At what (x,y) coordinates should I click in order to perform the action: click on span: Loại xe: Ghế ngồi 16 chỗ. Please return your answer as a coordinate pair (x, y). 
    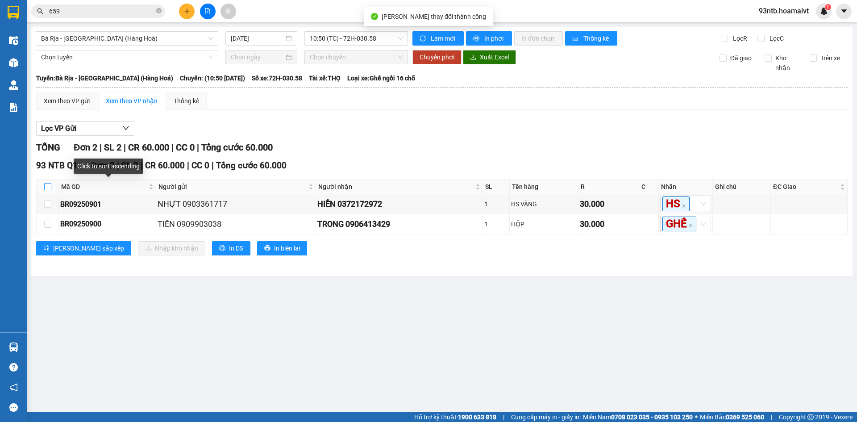
    Looking at the image, I should click on (381, 78).